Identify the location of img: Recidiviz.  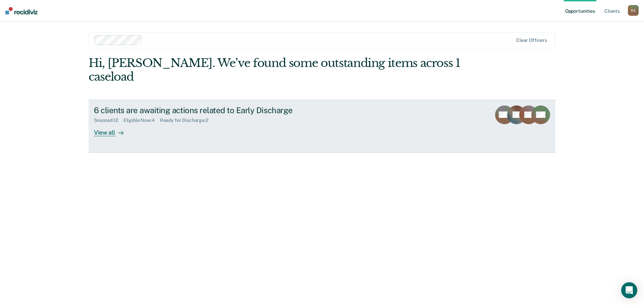
(22, 11).